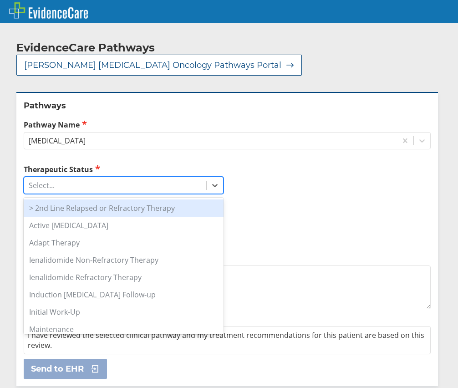  Describe the element at coordinates (123, 260) in the screenshot. I see `div: Ienalidomide Non-Refractory Therapy` at that location.